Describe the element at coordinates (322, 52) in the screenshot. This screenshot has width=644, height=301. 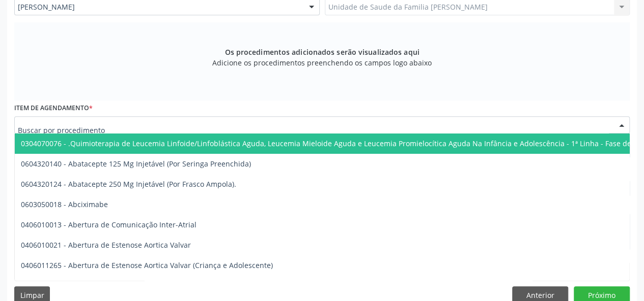
I see `span: Os procedimentos adicionados serão visualizados aqui` at that location.